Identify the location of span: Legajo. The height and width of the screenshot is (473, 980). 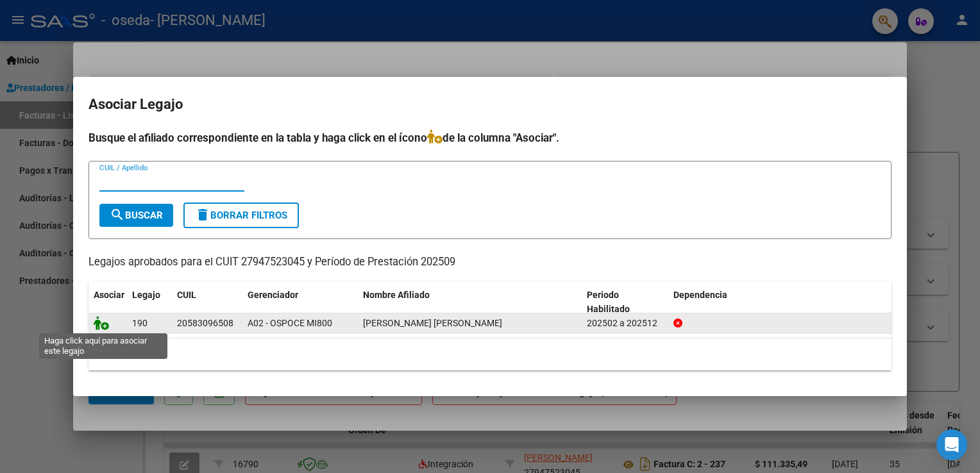
(146, 295).